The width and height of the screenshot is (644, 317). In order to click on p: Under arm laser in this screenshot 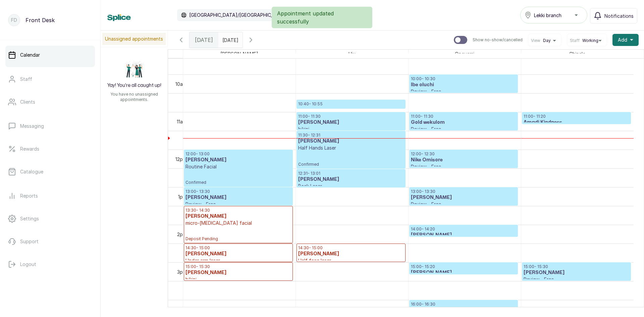, I will do `click(238, 261)`.